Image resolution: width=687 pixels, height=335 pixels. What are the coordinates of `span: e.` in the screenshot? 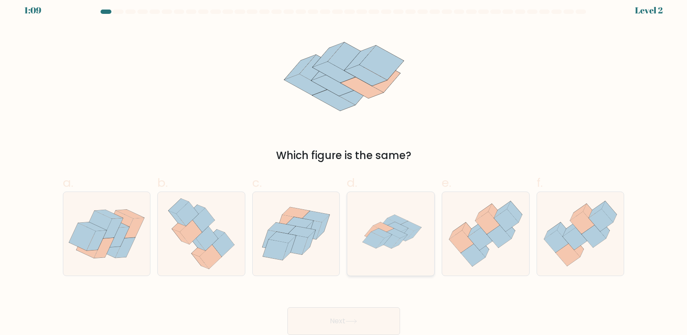 It's located at (446, 182).